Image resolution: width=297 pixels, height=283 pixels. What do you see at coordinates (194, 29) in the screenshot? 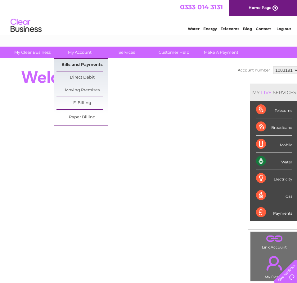
I see `a: Water` at bounding box center [194, 29].